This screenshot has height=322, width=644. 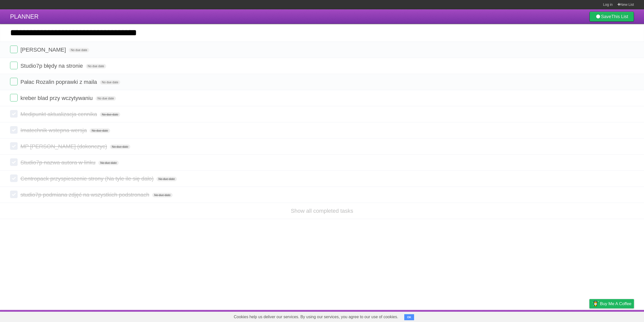 I want to click on b: This List, so click(x=619, y=17).